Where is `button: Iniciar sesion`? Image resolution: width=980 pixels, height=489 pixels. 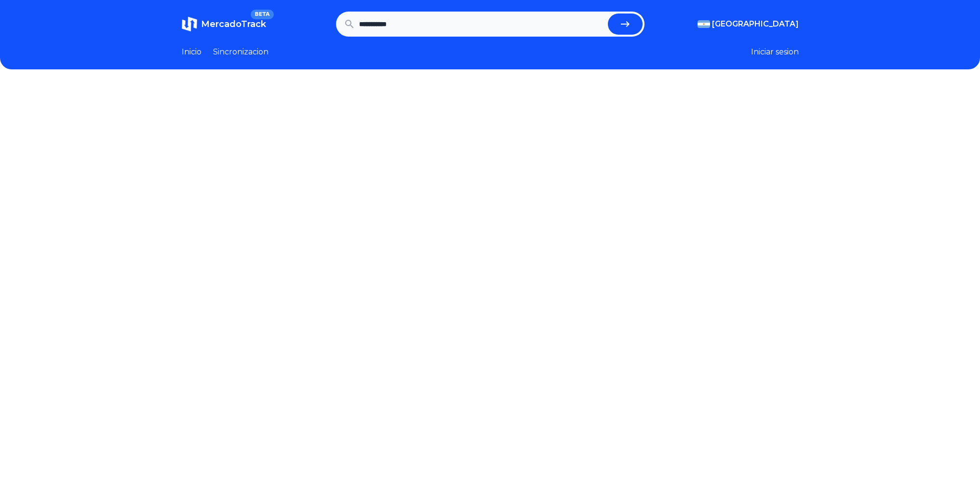
button: Iniciar sesion is located at coordinates (774, 52).